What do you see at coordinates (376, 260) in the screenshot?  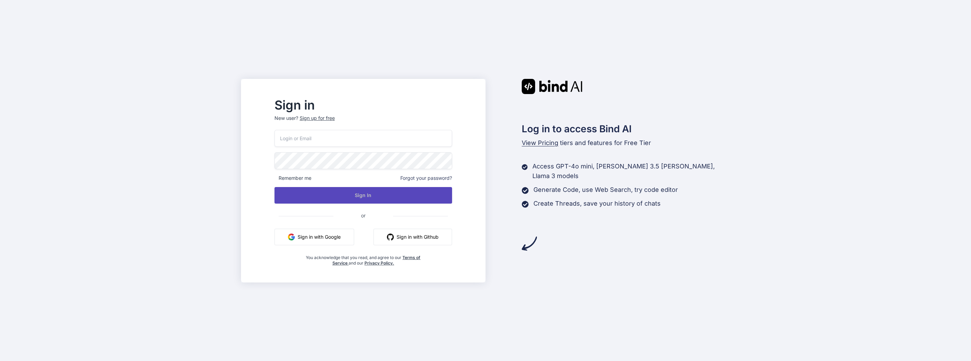 I see `a: Terms of Service` at bounding box center [376, 260].